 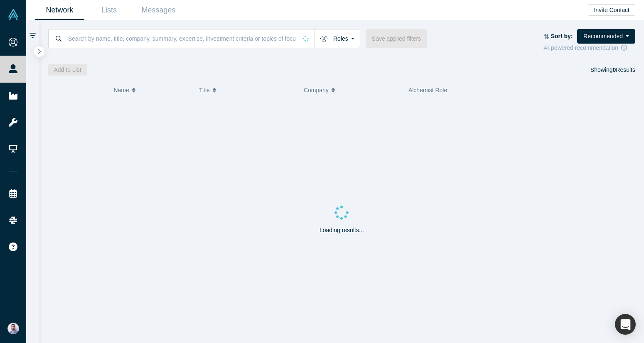 I want to click on button: Company, so click(x=352, y=90).